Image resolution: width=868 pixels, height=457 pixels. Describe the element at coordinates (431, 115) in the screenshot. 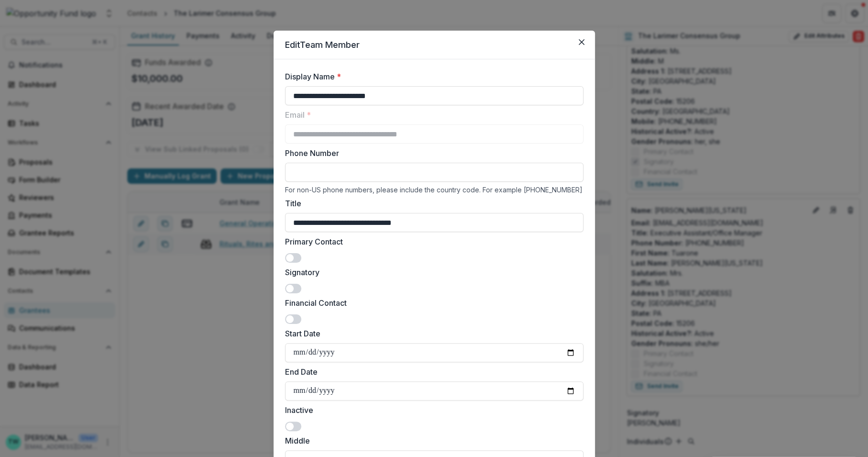

I see `label: Email` at that location.